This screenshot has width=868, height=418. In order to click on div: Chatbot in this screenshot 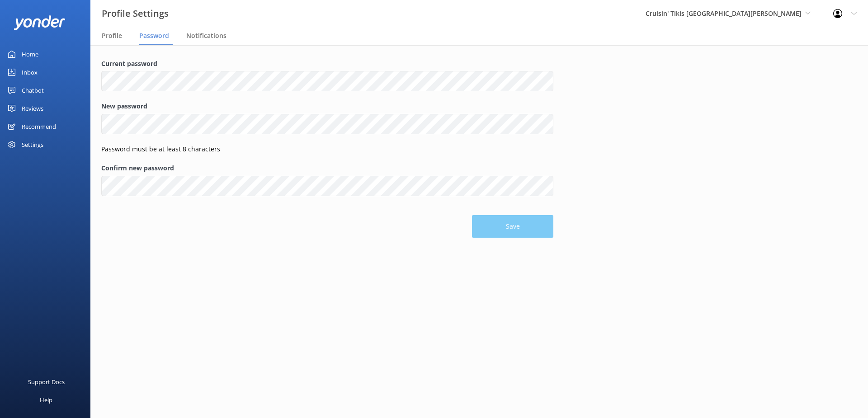, I will do `click(32, 90)`.